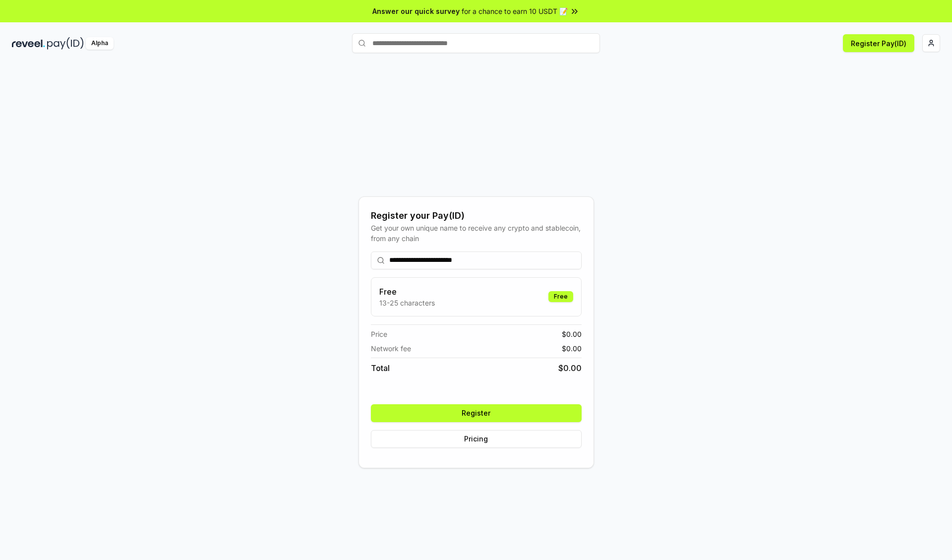 The image size is (952, 560). What do you see at coordinates (381, 368) in the screenshot?
I see `span: Total` at bounding box center [381, 368].